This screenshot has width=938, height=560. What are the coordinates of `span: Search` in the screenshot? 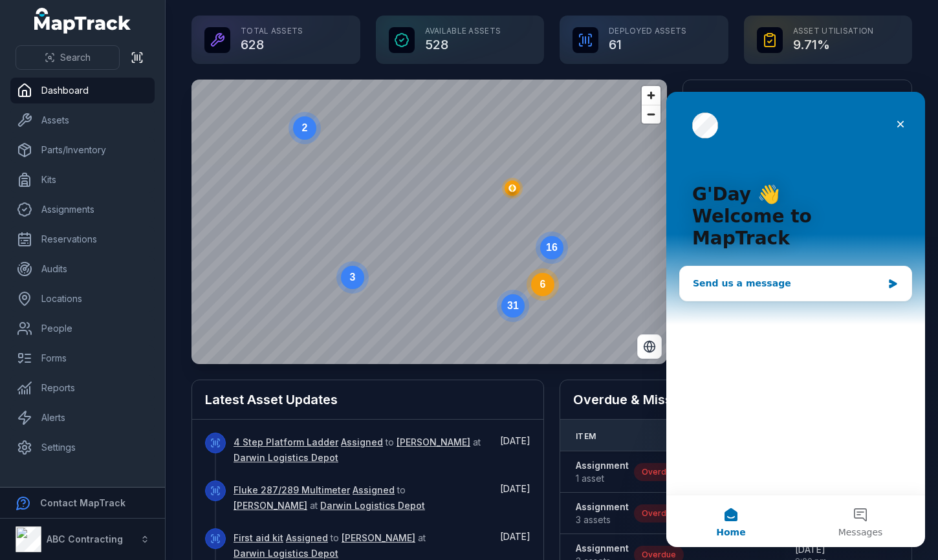 It's located at (75, 58).